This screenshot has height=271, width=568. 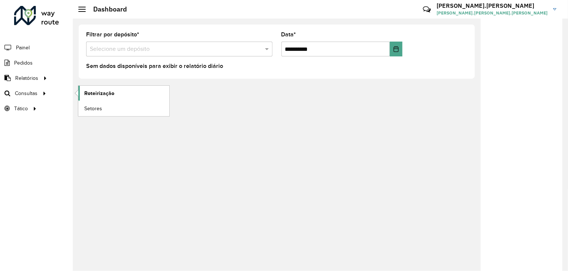 I want to click on h2: Dashboard, so click(x=106, y=9).